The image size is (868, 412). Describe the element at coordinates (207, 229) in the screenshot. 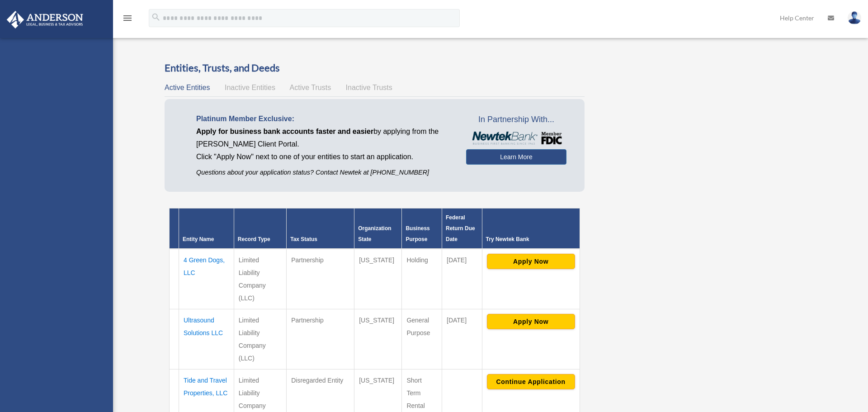

I see `th: Entity Name` at that location.